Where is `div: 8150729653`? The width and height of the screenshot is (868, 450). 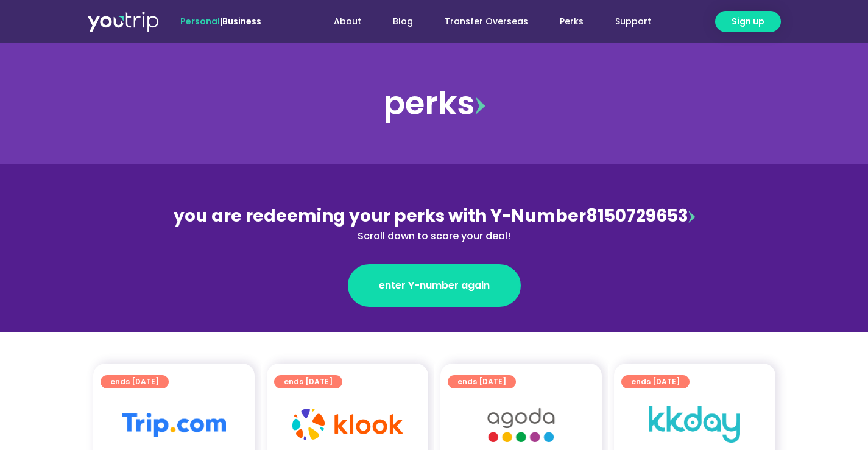
div: 8150729653 is located at coordinates (434, 223).